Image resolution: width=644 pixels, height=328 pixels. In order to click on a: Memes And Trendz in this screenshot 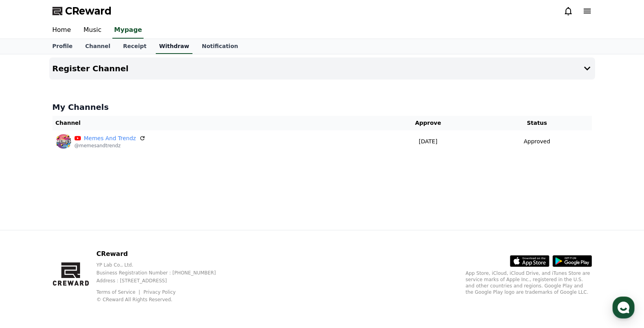, I will do `click(110, 138)`.